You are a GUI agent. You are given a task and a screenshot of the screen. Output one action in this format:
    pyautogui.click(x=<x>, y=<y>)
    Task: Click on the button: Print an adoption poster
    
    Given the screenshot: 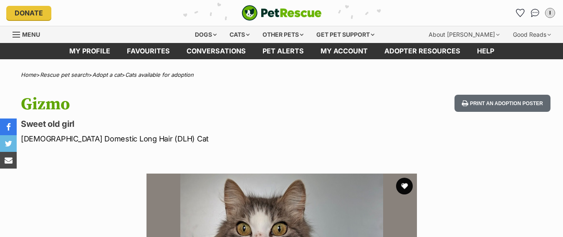 What is the action you would take?
    pyautogui.click(x=502, y=103)
    